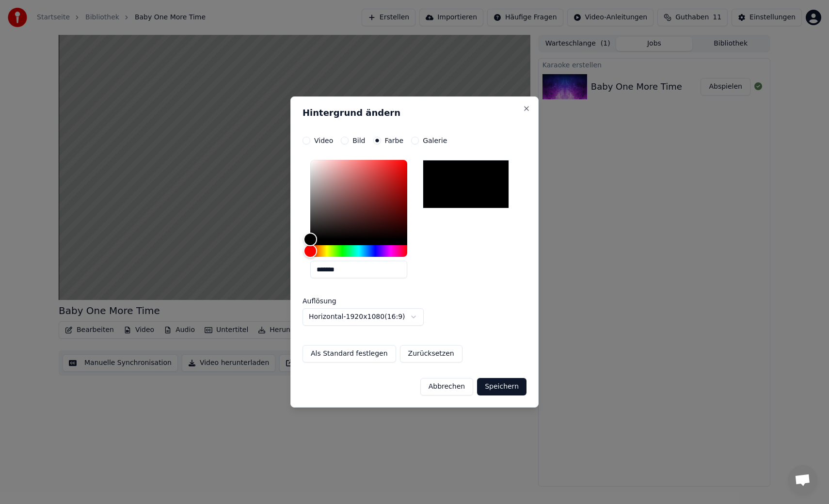  What do you see at coordinates (359, 251) in the screenshot?
I see `div: Hue` at bounding box center [359, 251].